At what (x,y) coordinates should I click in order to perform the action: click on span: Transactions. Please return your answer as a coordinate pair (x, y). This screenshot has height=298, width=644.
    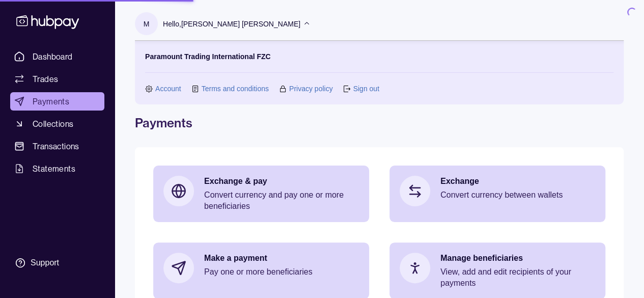
    Looking at the image, I should click on (56, 146).